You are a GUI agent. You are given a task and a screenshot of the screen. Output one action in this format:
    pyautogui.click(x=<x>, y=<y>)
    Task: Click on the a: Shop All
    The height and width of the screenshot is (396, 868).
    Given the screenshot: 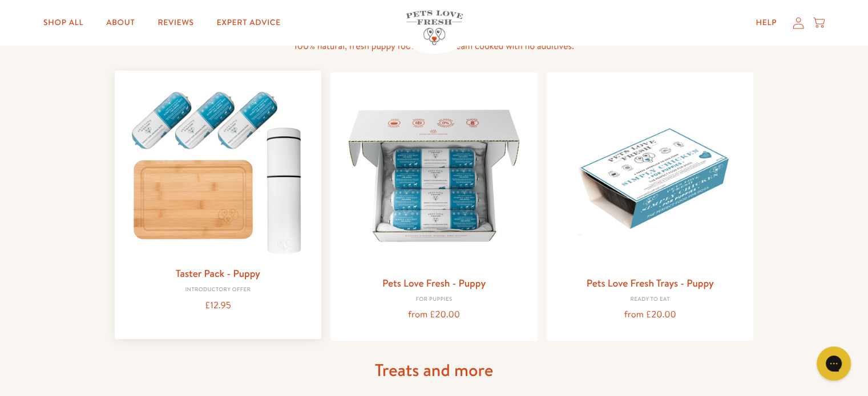 What is the action you would take?
    pyautogui.click(x=63, y=23)
    